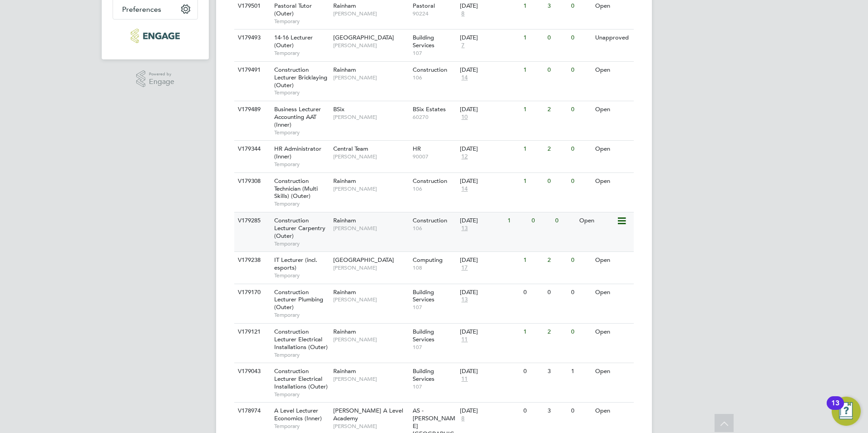 Image resolution: width=868 pixels, height=433 pixels. What do you see at coordinates (434, 13) in the screenshot?
I see `span: 90224` at bounding box center [434, 13].